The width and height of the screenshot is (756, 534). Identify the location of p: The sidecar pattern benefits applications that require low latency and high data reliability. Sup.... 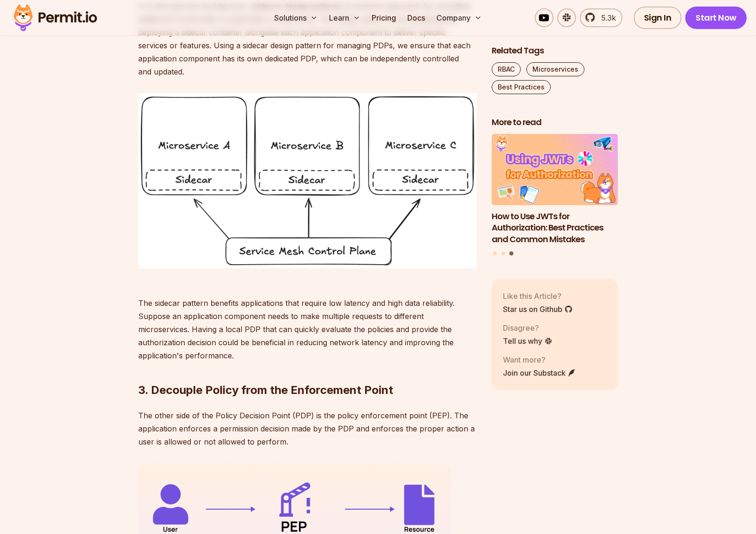
(307, 323).